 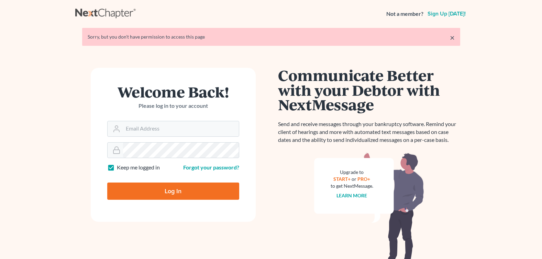 What do you see at coordinates (369, 132) in the screenshot?
I see `p: Send and receive messages through your bankruptcy software. Remind your client of hearings and mo...` at bounding box center [369, 132].